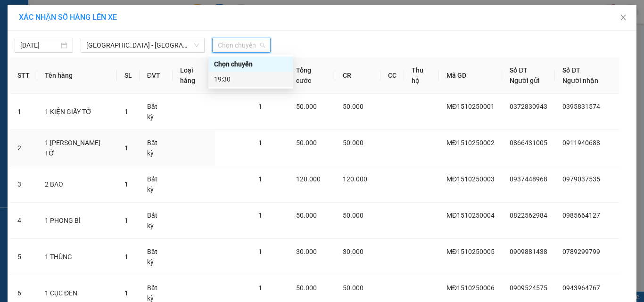 The image size is (644, 302). What do you see at coordinates (529, 143) in the screenshot?
I see `span: 0866431005` at bounding box center [529, 143].